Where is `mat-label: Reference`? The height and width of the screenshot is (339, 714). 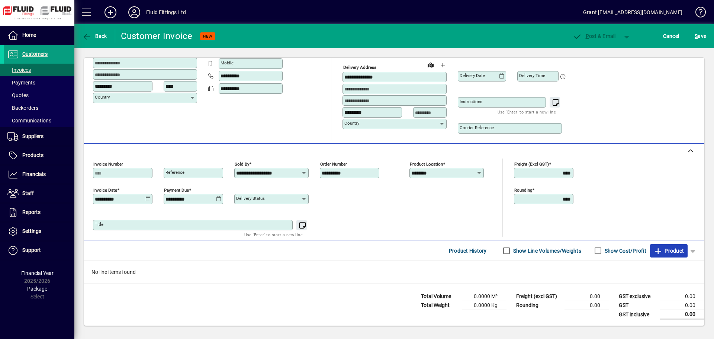
mat-label: Reference is located at coordinates (175, 172).